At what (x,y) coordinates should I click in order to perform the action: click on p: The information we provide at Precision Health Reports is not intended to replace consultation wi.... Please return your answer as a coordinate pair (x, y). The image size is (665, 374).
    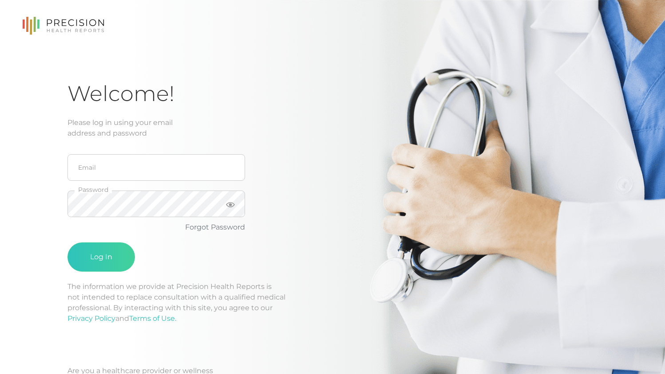
    Looking at the image, I should click on (332, 303).